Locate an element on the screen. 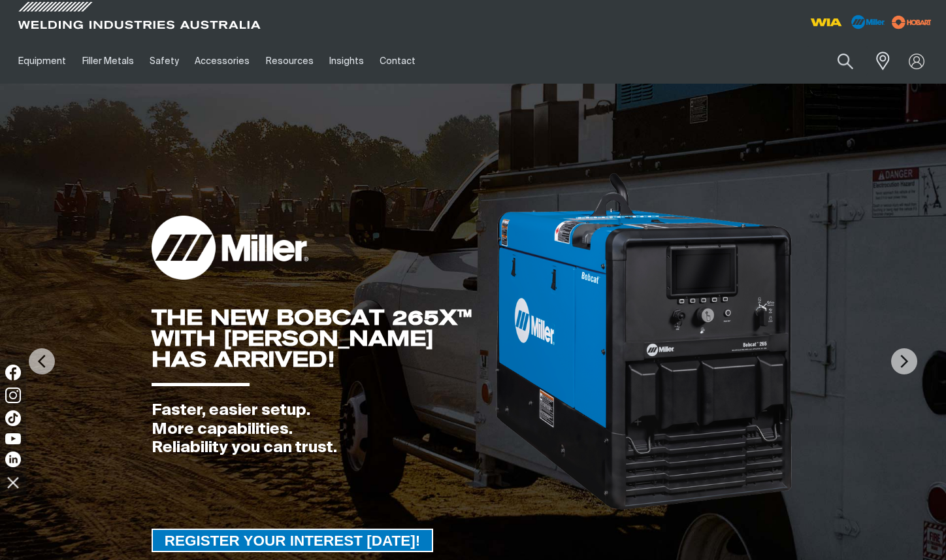  img: Instagram is located at coordinates (13, 396).